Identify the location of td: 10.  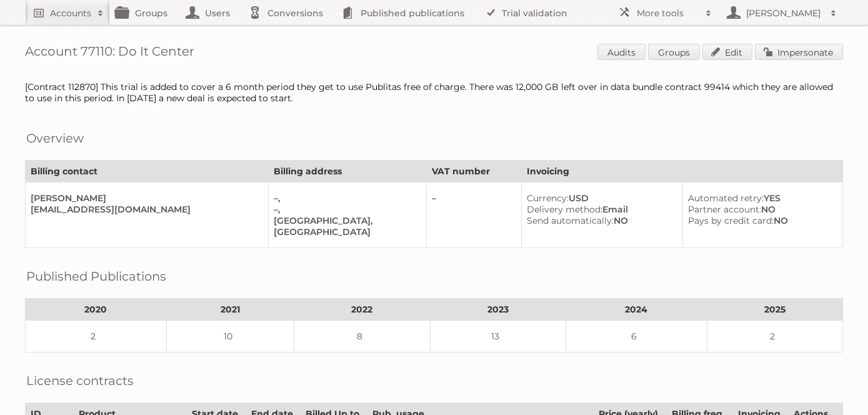
(230, 336).